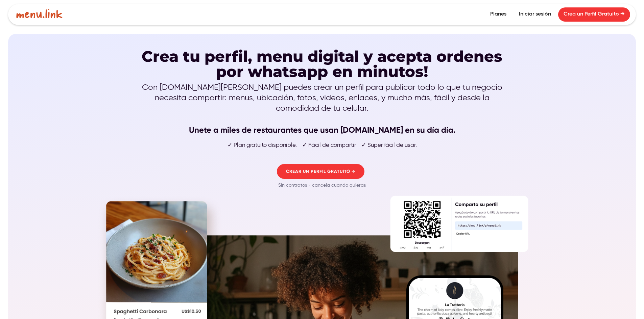 Image resolution: width=644 pixels, height=319 pixels. I want to click on h1: Crea tu perfil, menu digital y acepta ordenes por whatsapp en minutos!, so click(322, 64).